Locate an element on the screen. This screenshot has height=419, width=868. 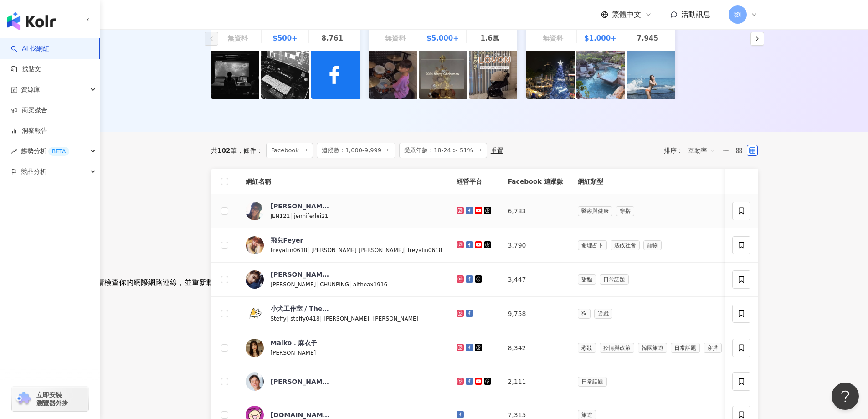
span: 彩妝 is located at coordinates (587, 348).